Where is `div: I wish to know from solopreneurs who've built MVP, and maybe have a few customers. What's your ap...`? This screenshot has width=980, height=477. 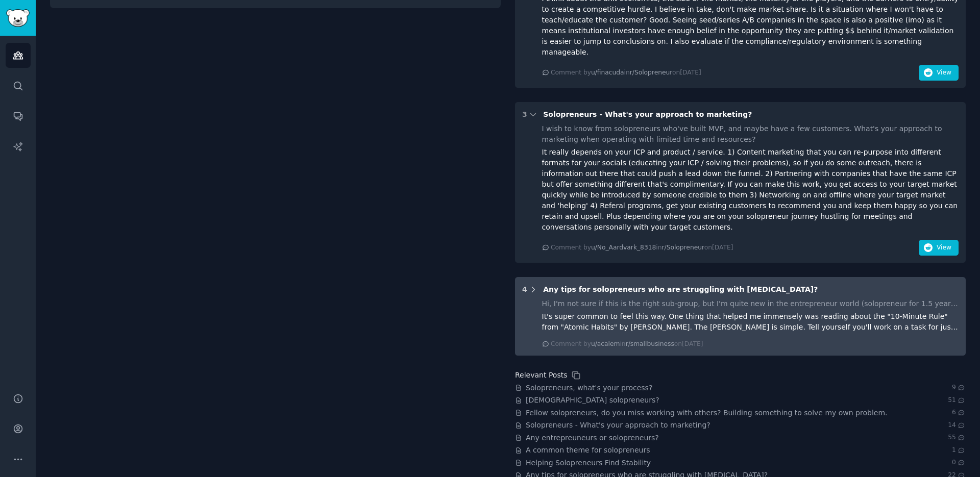 div: I wish to know from solopreneurs who've built MVP, and maybe have a few customers. What's your ap... is located at coordinates (750, 134).